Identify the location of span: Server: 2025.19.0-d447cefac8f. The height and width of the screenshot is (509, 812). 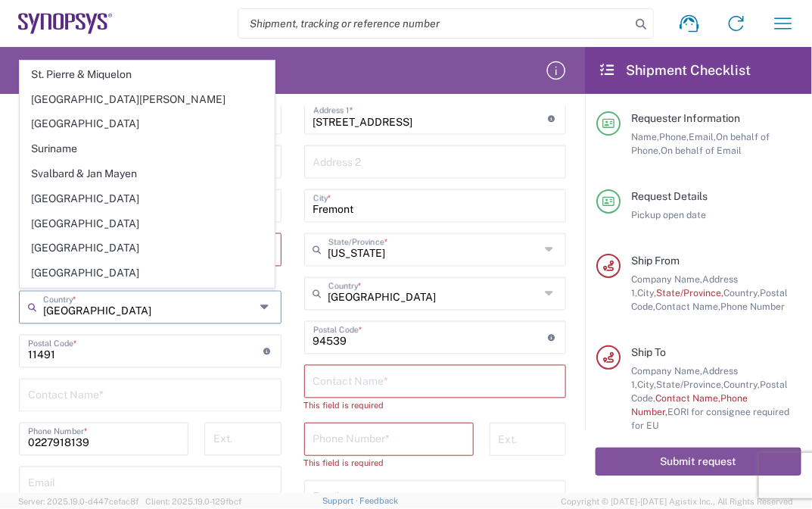
(78, 501).